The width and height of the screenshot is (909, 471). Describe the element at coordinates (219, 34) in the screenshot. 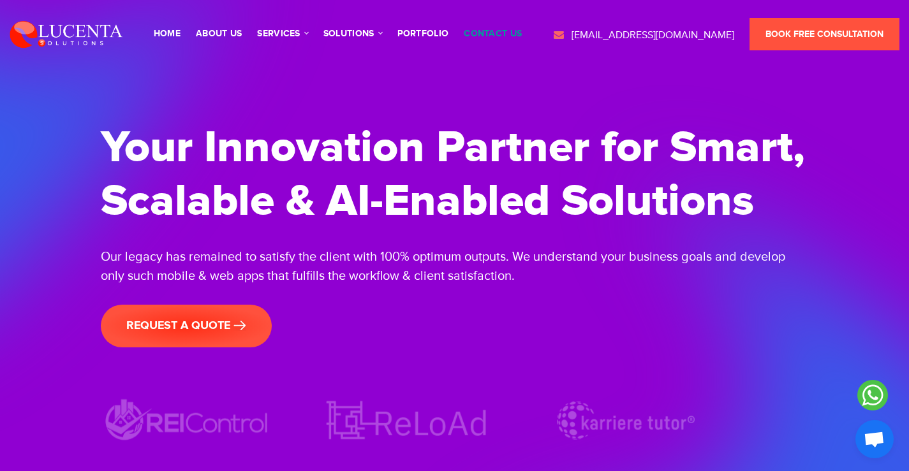

I see `a: About Us` at that location.